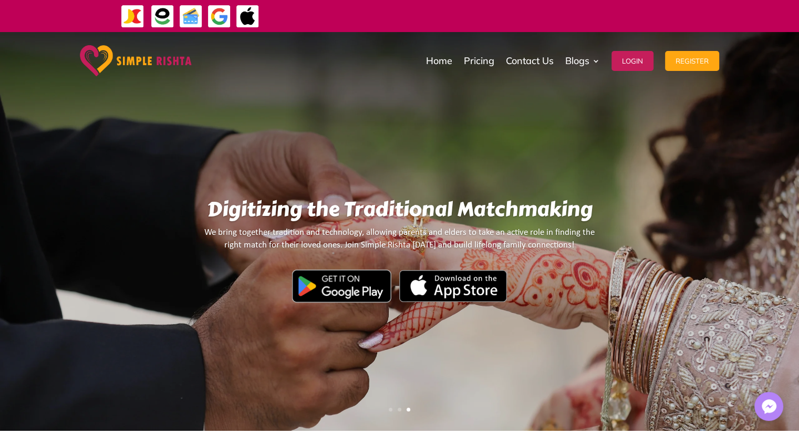 This screenshot has width=799, height=434. Describe the element at coordinates (248, 16) in the screenshot. I see `img: ApplePay-icon` at that location.